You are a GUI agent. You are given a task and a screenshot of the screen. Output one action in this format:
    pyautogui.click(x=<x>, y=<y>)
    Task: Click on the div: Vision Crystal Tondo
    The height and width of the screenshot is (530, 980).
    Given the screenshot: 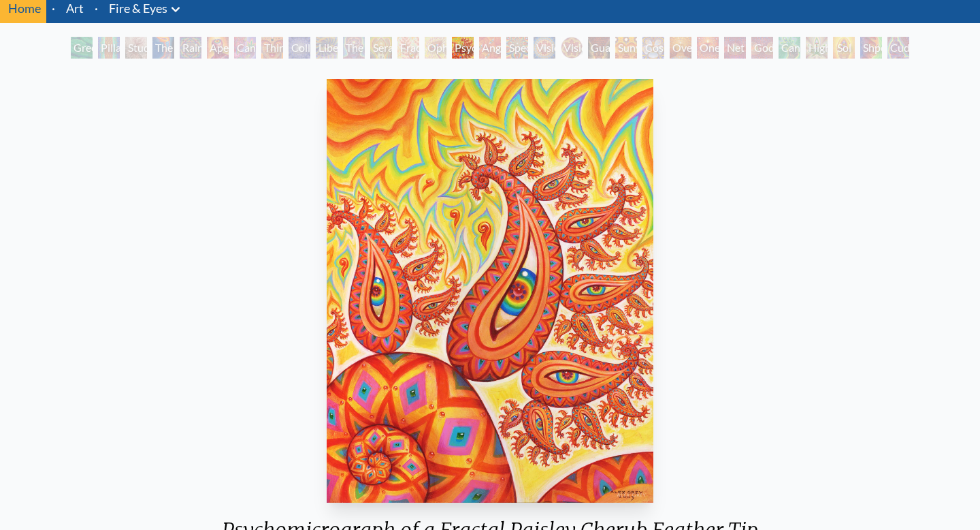 What is the action you would take?
    pyautogui.click(x=572, y=48)
    